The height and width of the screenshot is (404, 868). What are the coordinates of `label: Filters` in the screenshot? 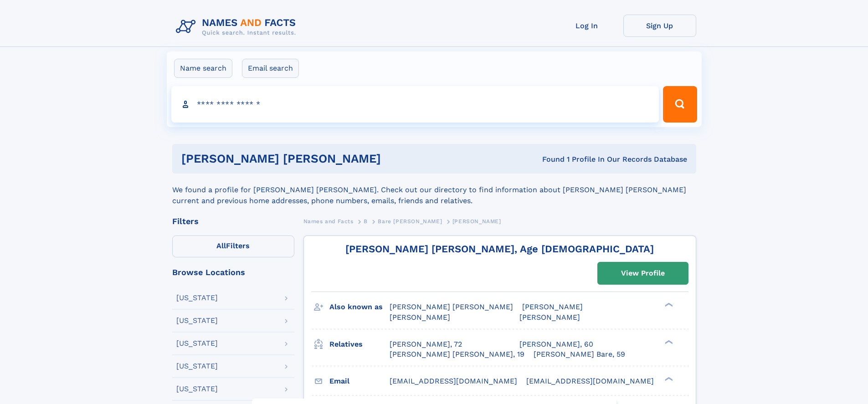 It's located at (233, 247).